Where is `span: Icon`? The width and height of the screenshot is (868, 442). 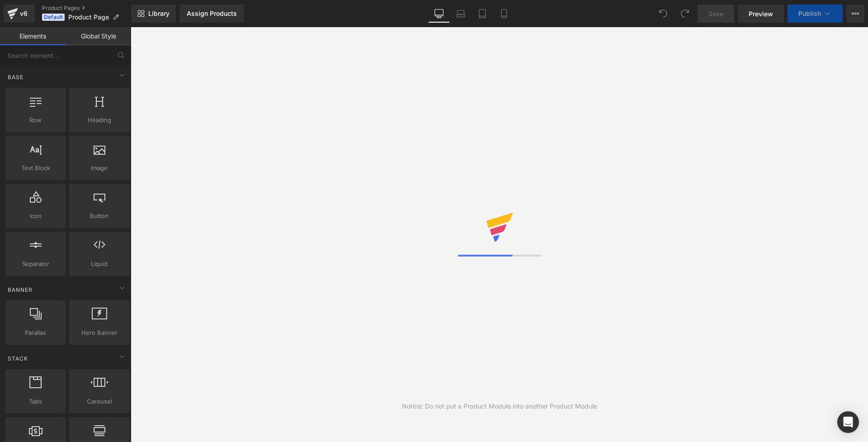 span: Icon is located at coordinates (36, 216).